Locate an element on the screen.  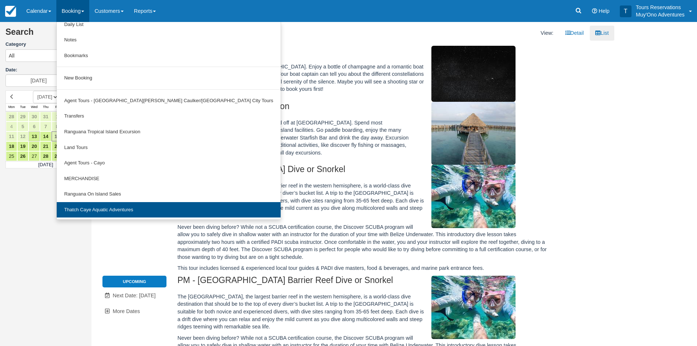
label: Date: is located at coordinates (46, 70).